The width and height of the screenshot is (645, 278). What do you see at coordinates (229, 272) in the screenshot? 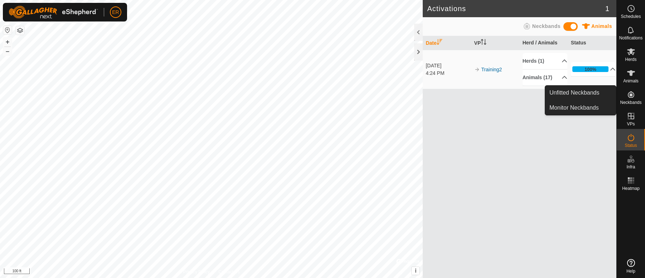
I see `a: Contact Us` at bounding box center [229, 272].